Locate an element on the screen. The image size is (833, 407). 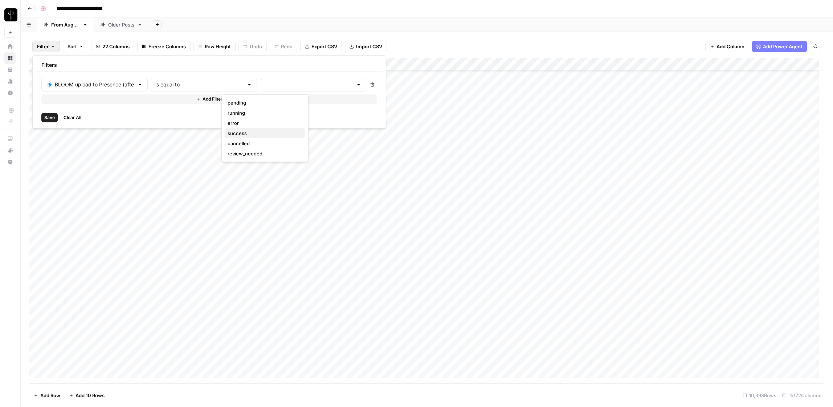
span: Import CSV is located at coordinates (369, 46).